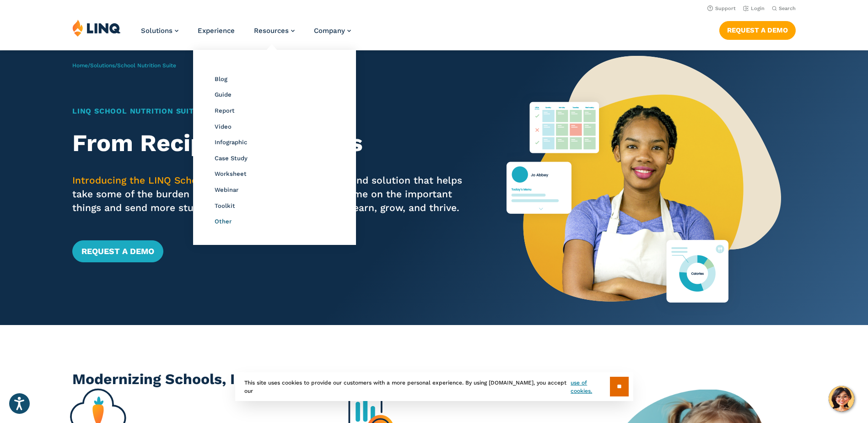 The image size is (868, 423). I want to click on span: Company, so click(329, 31).